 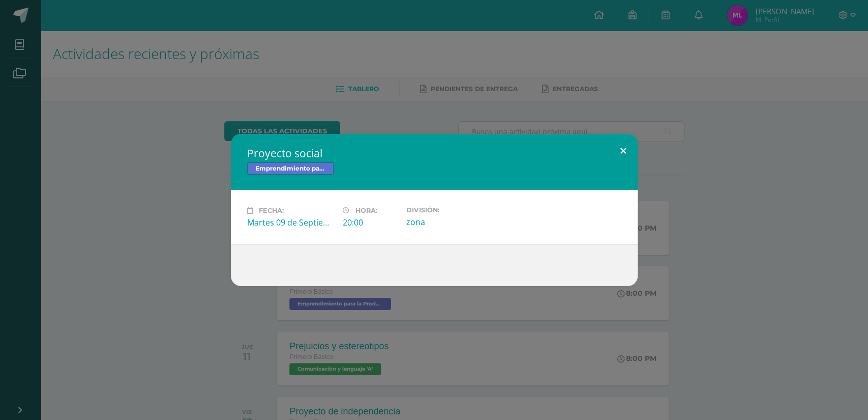 What do you see at coordinates (271, 210) in the screenshot?
I see `span: Fecha:` at bounding box center [271, 210].